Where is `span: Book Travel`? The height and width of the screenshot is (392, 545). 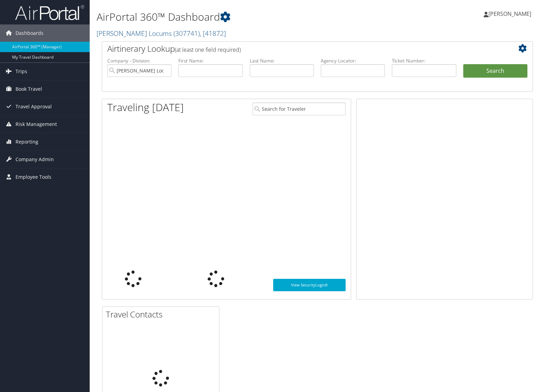
span: Book Travel is located at coordinates (28, 89).